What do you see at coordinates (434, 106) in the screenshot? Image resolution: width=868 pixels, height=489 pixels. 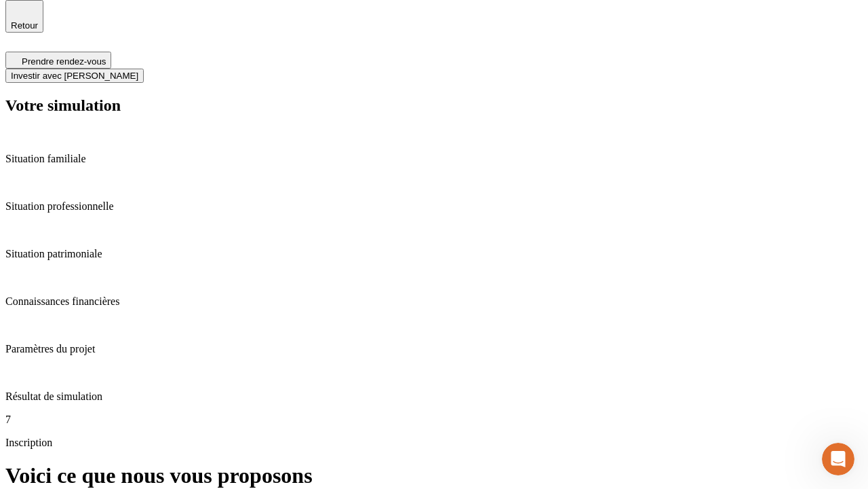 I see `h2: Votre simulation` at bounding box center [434, 106].